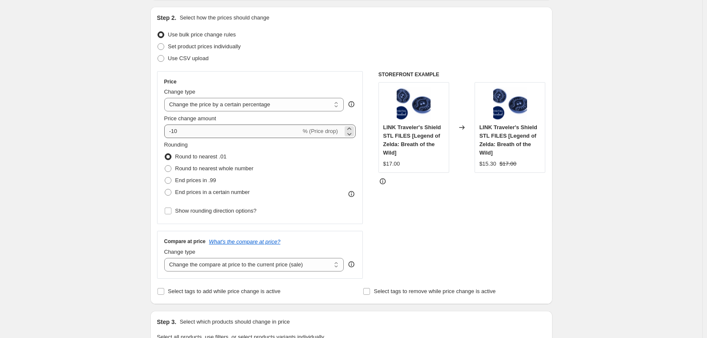 Image resolution: width=707 pixels, height=338 pixels. Describe the element at coordinates (462, 74) in the screenshot. I see `h6: STOREFRONT EXAMPLE` at that location.